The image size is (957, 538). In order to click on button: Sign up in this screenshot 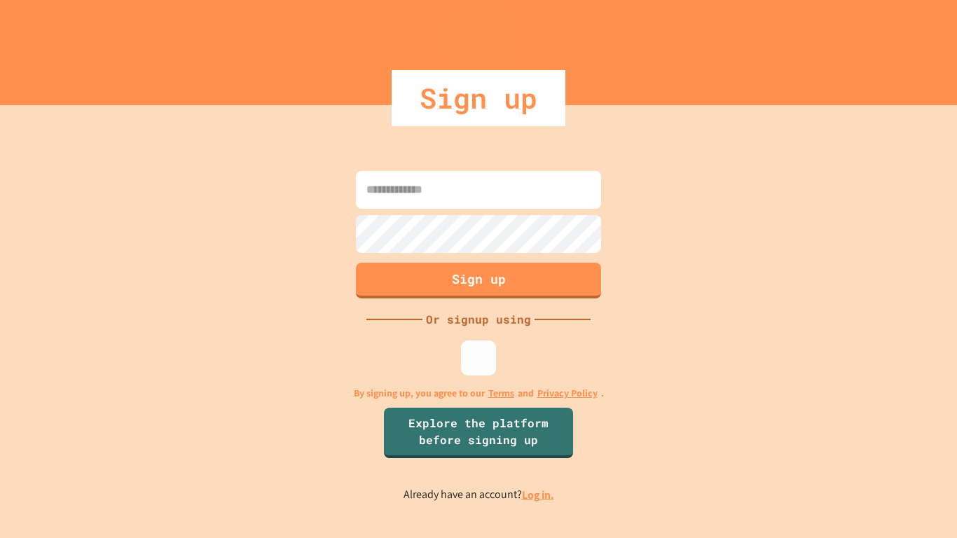, I will do `click(478, 280)`.